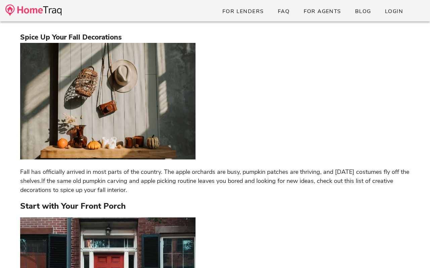  What do you see at coordinates (215, 38) in the screenshot?
I see `h3: Spice Up Your Fall Decorations` at bounding box center [215, 38].